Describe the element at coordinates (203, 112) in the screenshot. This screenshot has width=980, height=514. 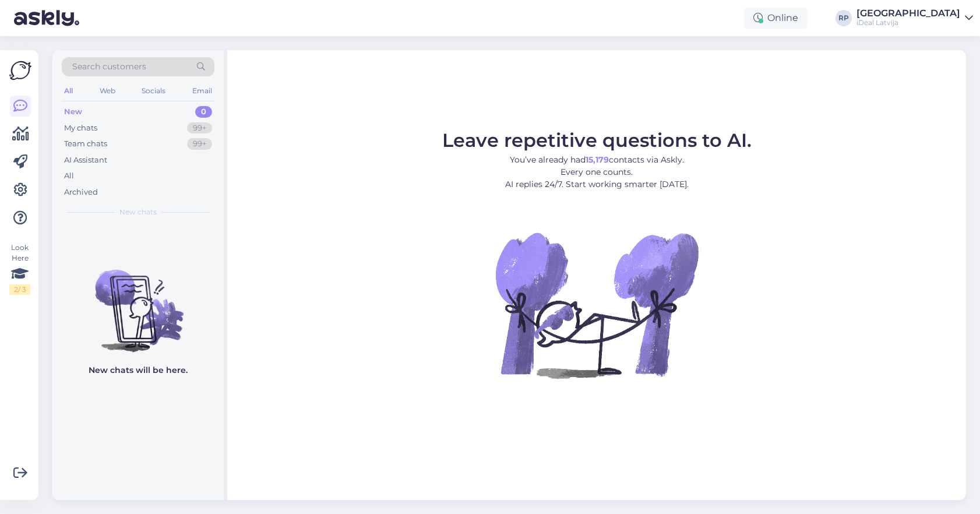
I see `div: 0` at that location.